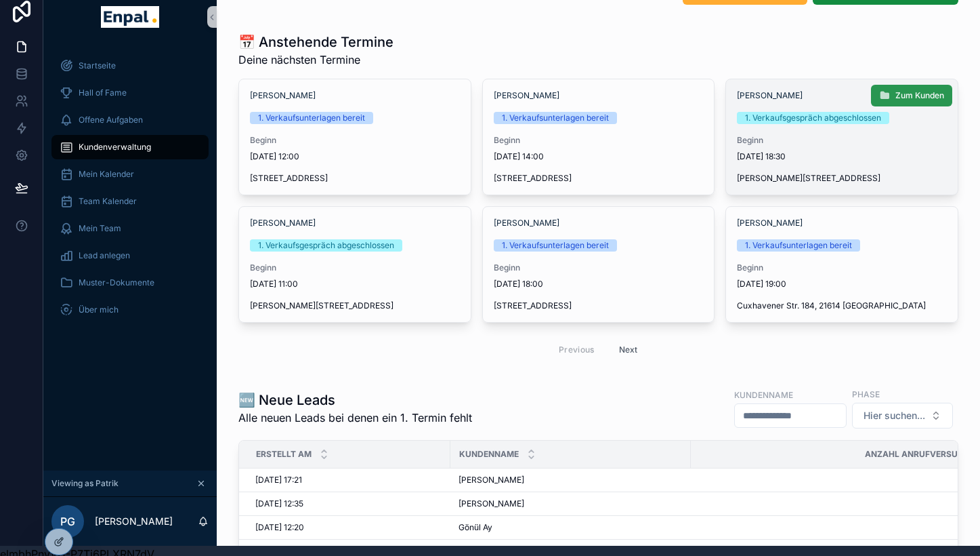 The width and height of the screenshot is (980, 556). I want to click on span: Hall of Fame, so click(103, 93).